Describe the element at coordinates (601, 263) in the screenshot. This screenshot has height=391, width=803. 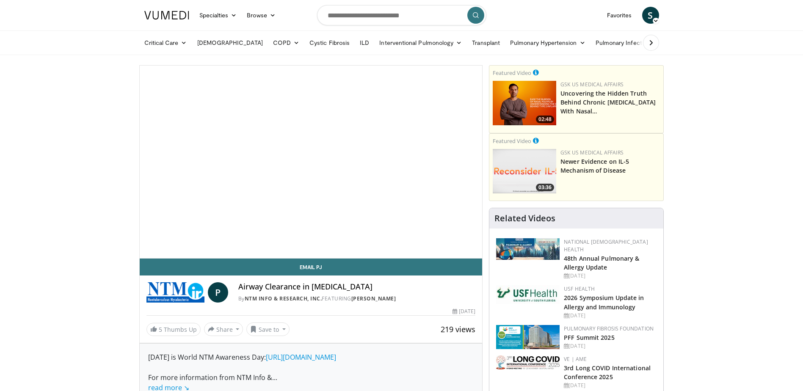
I see `a: 48th Annual Pulmonary & Allergy Update` at that location.